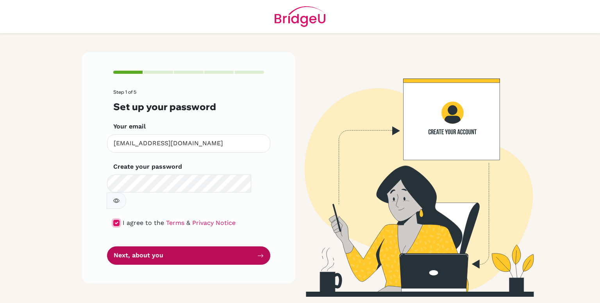 Image resolution: width=600 pixels, height=303 pixels. What do you see at coordinates (143, 223) in the screenshot?
I see `span: I agree to the` at bounding box center [143, 223].